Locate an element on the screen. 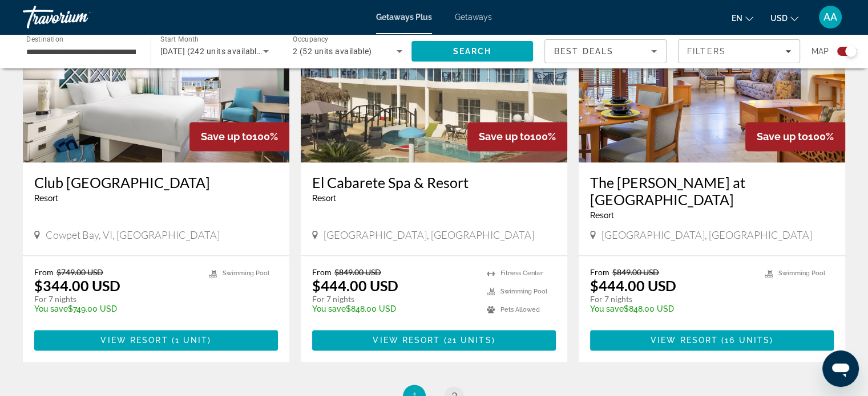 The height and width of the screenshot is (396, 868). a: Getaways Plus is located at coordinates (404, 17).